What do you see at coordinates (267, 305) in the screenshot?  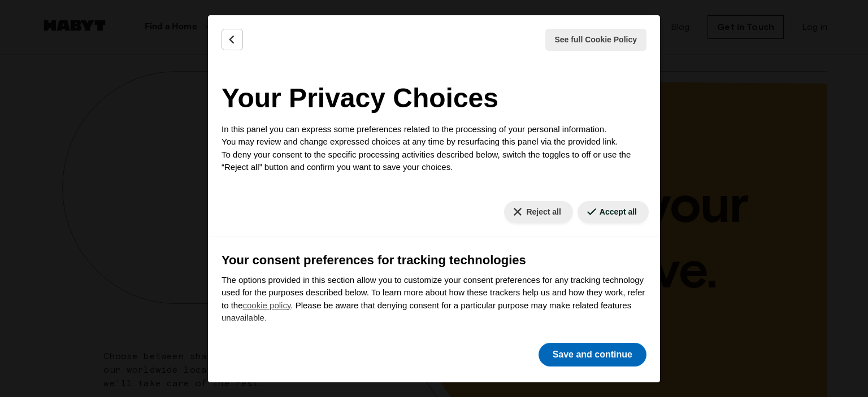 I see `a: cookie policy` at bounding box center [267, 305].